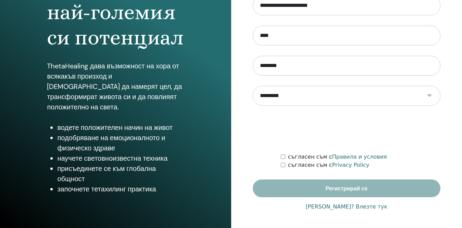 This screenshot has height=228, width=462. Describe the element at coordinates (120, 158) in the screenshot. I see `li: научете световноизвестна техника` at that location.